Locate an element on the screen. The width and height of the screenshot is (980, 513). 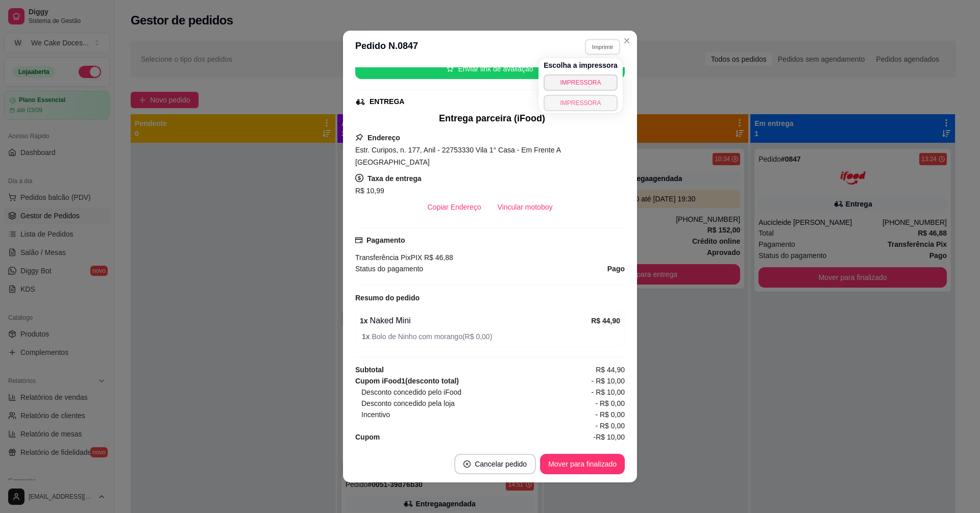
h3: Pedido N. 0847 is located at coordinates (386, 47).